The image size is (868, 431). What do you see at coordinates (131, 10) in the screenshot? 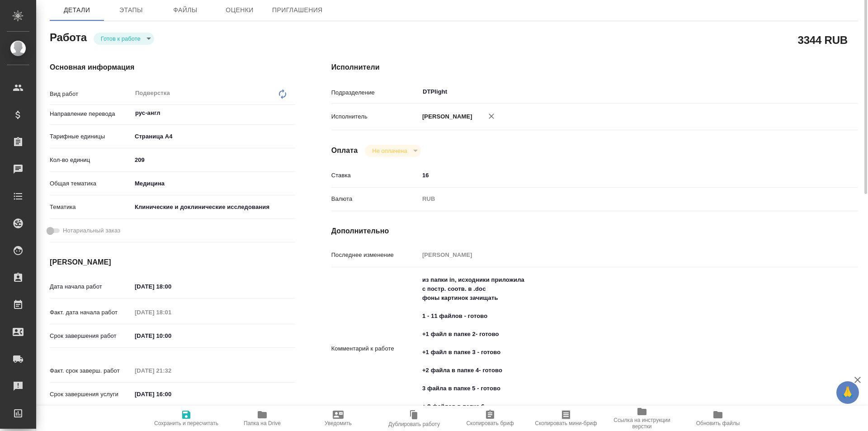
I see `span: Этапы` at bounding box center [131, 10].